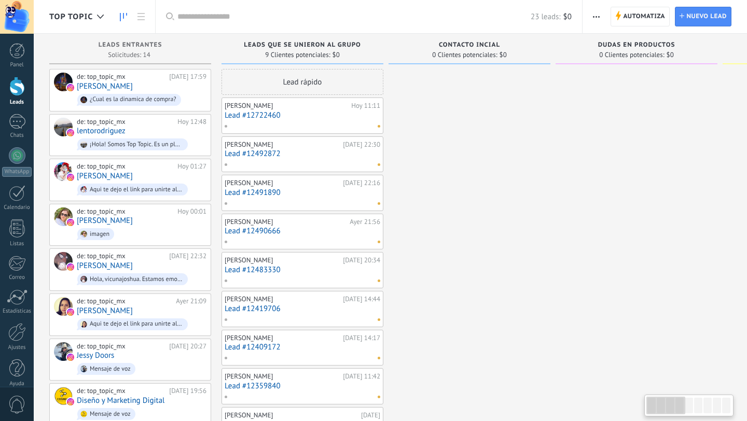 The height and width of the screenshot is (421, 747). I want to click on div: Ayuda, so click(17, 384).